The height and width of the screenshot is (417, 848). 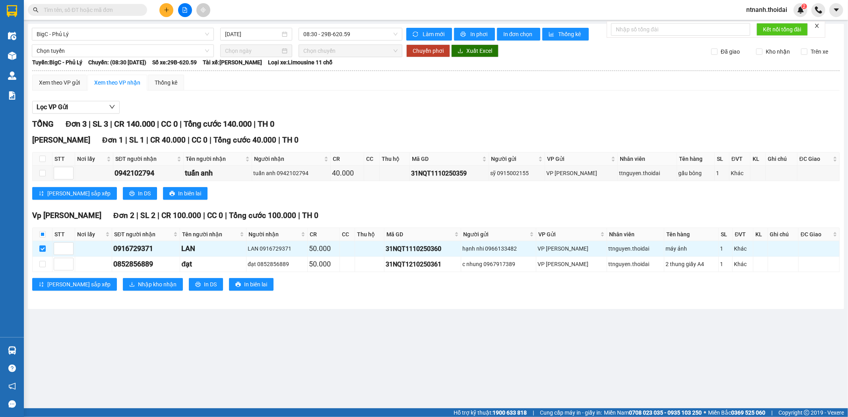 What do you see at coordinates (479, 34) in the screenshot?
I see `span: In phơi` at bounding box center [479, 34].